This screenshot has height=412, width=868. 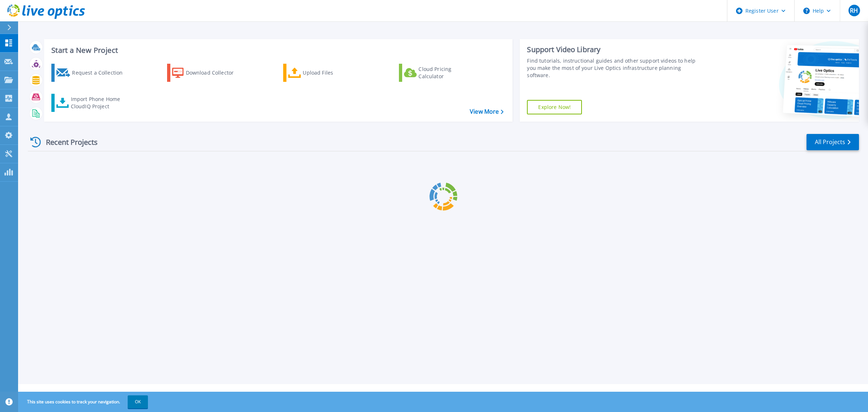 What do you see at coordinates (332, 73) in the screenshot?
I see `div: Upload Files` at bounding box center [332, 73].